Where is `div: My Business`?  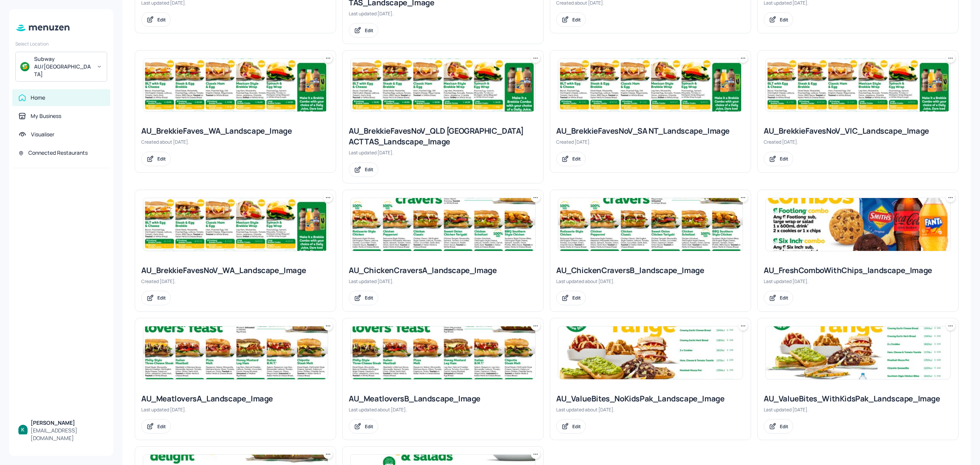
div: My Business is located at coordinates (46, 116).